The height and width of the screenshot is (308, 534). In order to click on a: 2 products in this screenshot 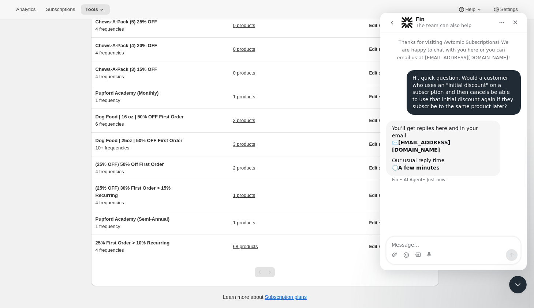, I will do `click(244, 168)`.